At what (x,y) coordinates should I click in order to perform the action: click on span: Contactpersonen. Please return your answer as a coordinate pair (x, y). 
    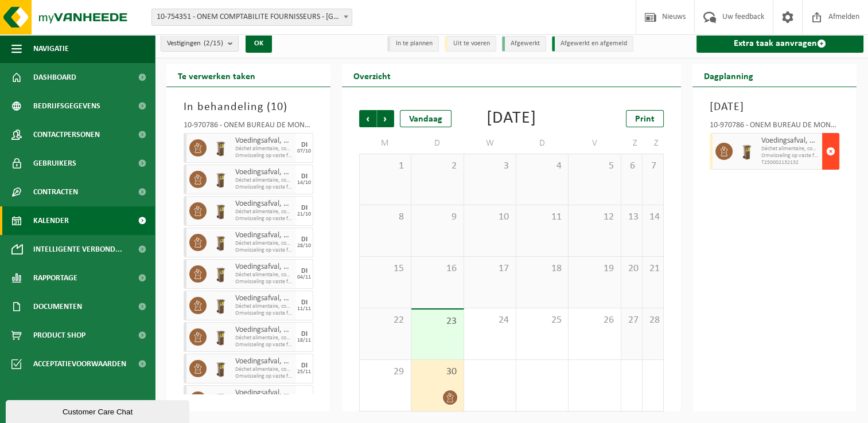
    Looking at the image, I should click on (67, 135).